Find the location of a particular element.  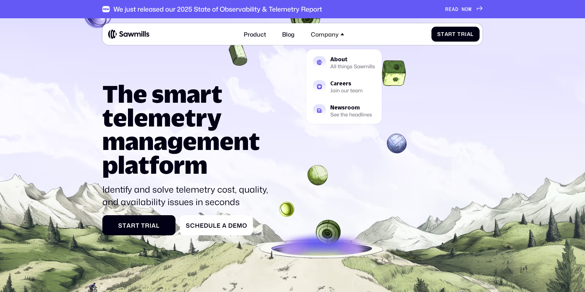

span: N is located at coordinates (463, 9).